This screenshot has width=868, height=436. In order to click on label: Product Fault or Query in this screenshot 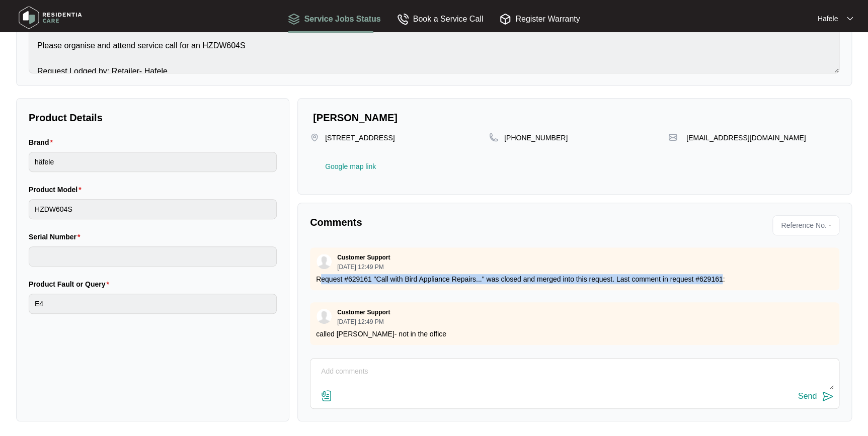, I will do `click(71, 284)`.